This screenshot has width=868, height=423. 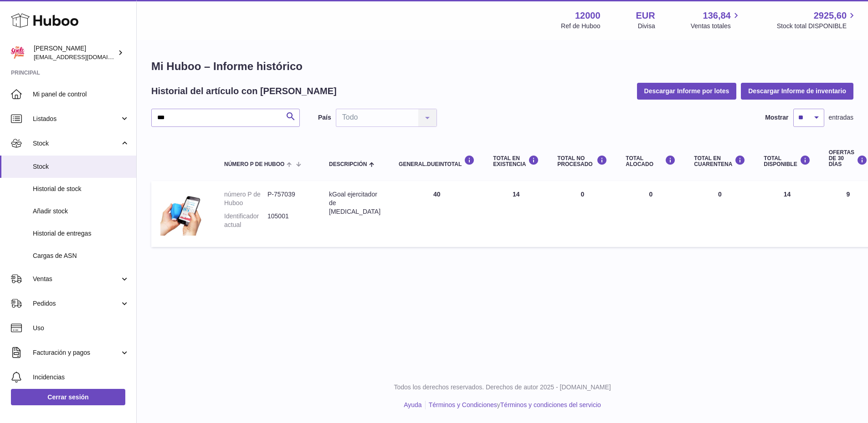 What do you see at coordinates (787, 161) in the screenshot?
I see `div: Total DISPONIBLE` at bounding box center [787, 161].